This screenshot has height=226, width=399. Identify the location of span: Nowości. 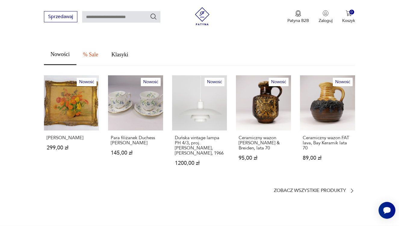
(60, 54).